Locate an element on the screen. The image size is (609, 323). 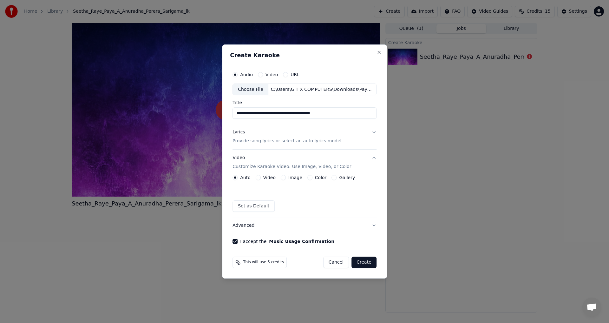
label: Audio is located at coordinates (247, 75).